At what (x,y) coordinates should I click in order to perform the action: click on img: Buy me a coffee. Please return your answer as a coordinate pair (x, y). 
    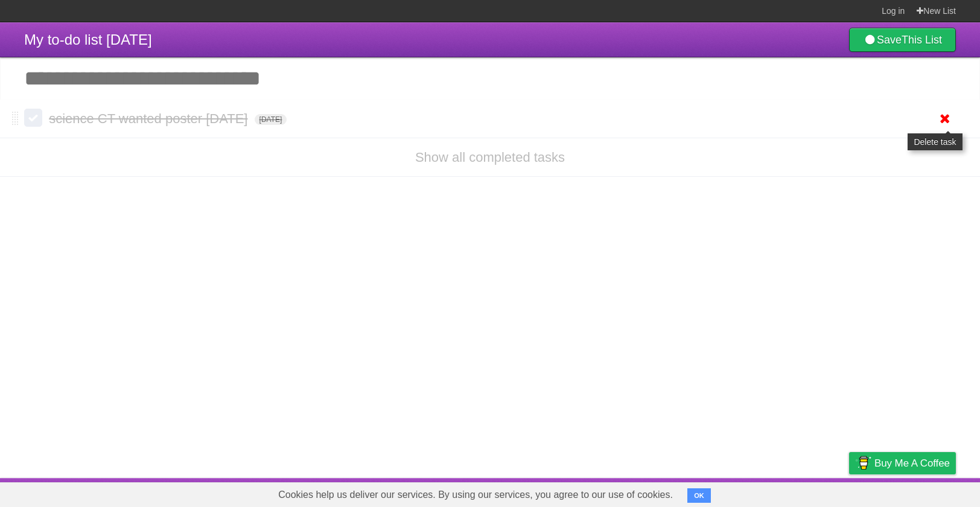
    Looking at the image, I should click on (863, 463).